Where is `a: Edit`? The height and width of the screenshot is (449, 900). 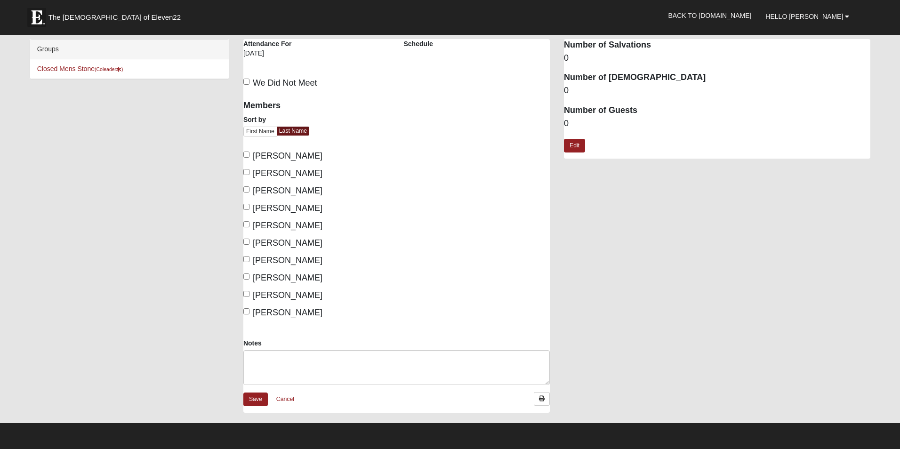
a: Edit is located at coordinates (574, 145).